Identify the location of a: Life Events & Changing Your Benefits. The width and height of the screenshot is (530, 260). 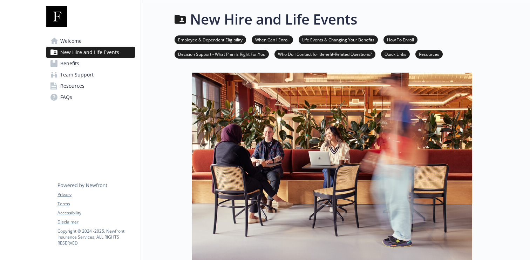
(338, 39).